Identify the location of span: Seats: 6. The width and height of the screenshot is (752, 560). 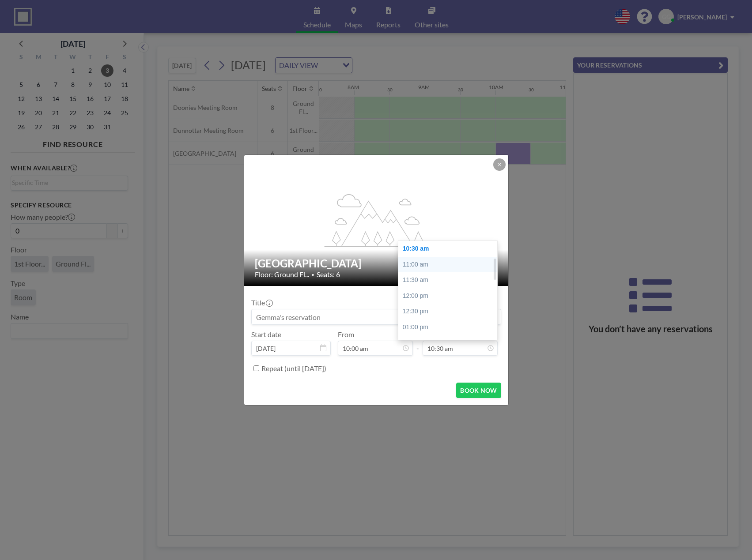
(328, 275).